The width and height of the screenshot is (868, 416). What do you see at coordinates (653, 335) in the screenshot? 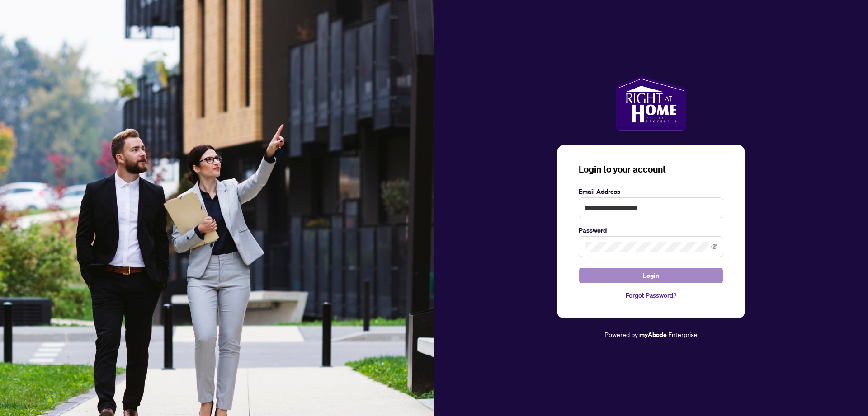
I see `a: myAbode` at bounding box center [653, 335].